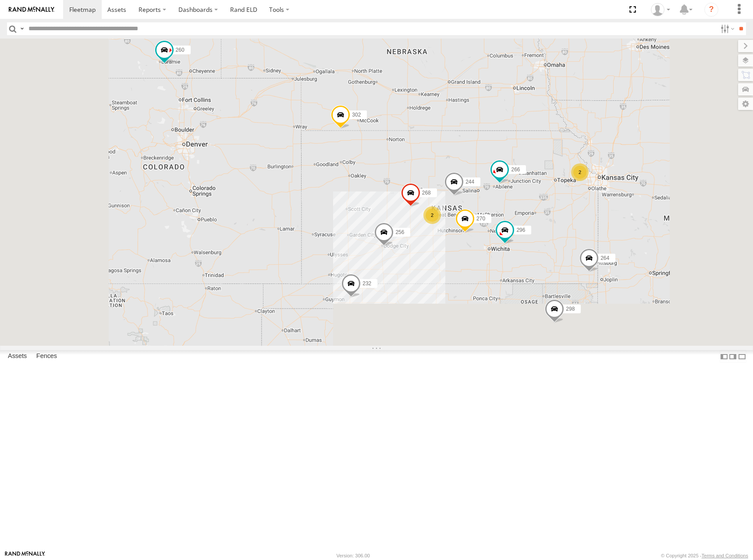 This screenshot has height=560, width=753. I want to click on label: Map Settings, so click(745, 104).